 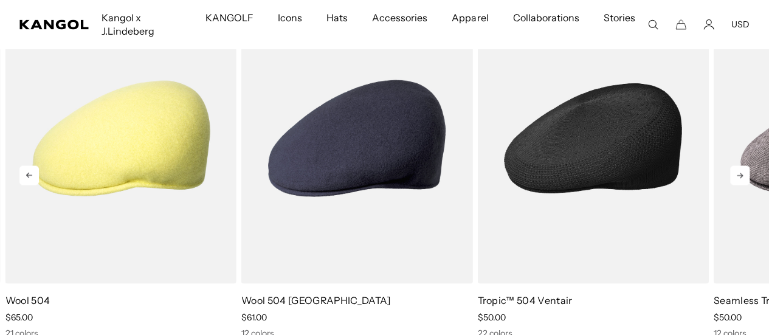 I want to click on a: Tropic™ 504 Ventair, so click(x=524, y=300).